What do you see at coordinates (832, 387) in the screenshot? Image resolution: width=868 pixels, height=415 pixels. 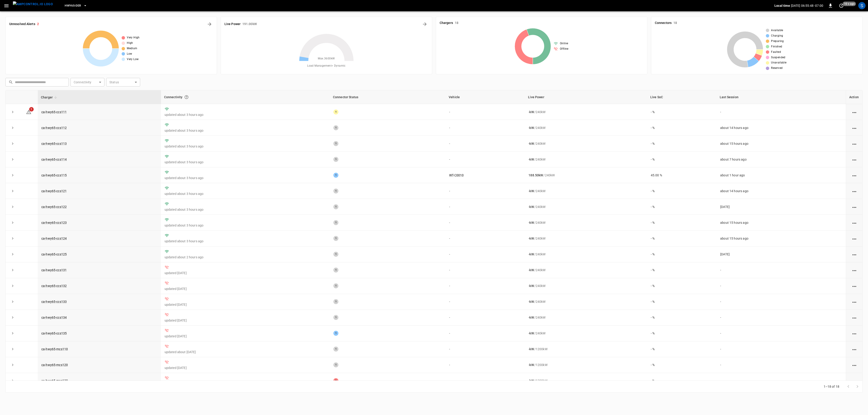 I see `p: 1–18 of 18` at bounding box center [832, 387].